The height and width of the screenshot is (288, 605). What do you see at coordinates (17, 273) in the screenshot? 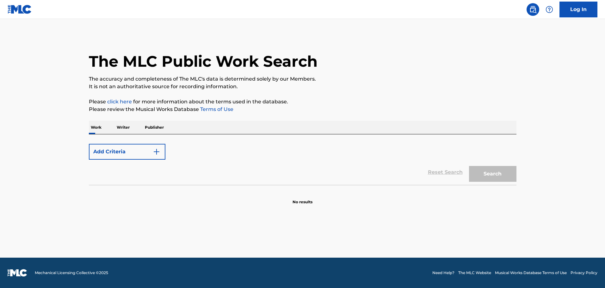
I see `img: logo` at bounding box center [17, 273].